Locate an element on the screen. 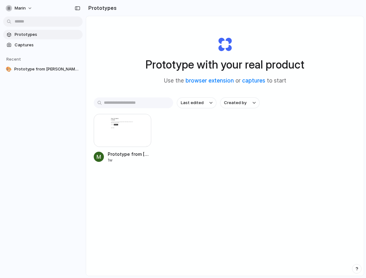 The height and width of the screenshot is (278, 366). a: Prototypes is located at coordinates (43, 35).